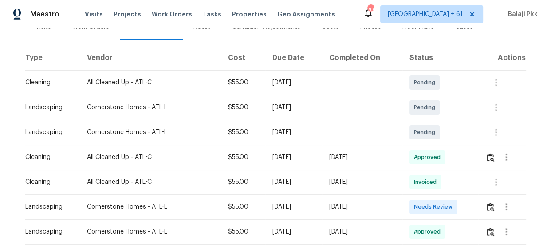 This screenshot has width=551, height=250. I want to click on th: Status, so click(440, 58).